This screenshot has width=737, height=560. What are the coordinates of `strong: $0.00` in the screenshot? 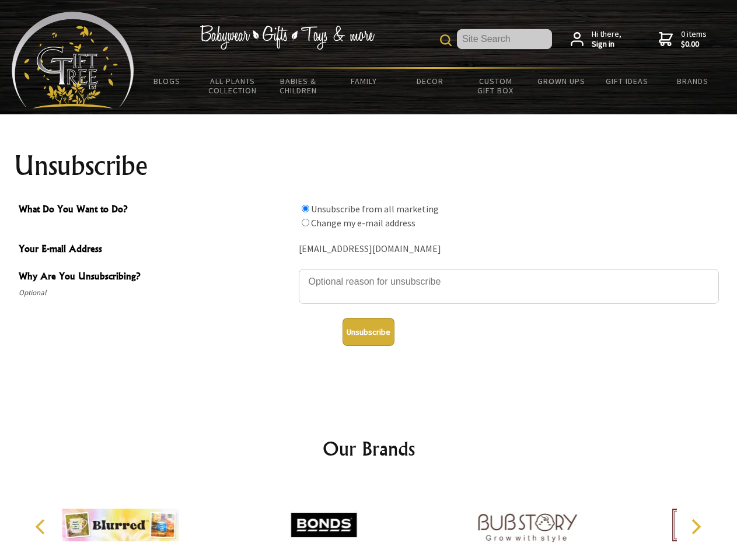 It's located at (694, 44).